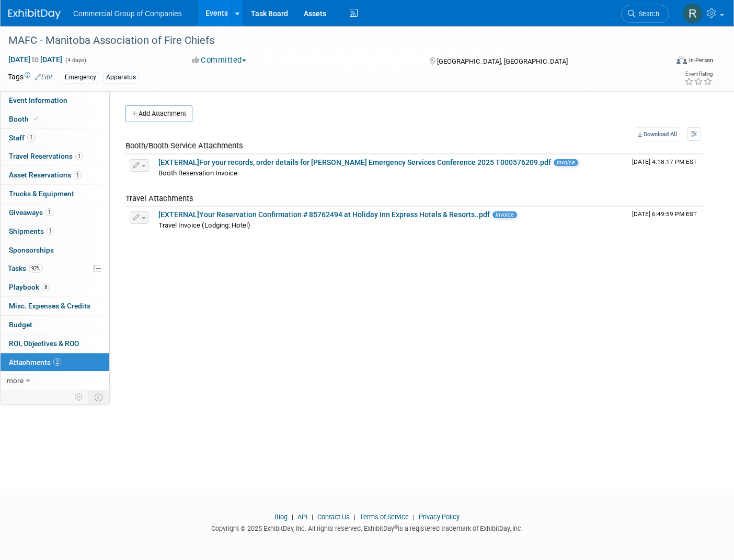 This screenshot has height=560, width=734. I want to click on img: ExhibitDay, so click(34, 14).